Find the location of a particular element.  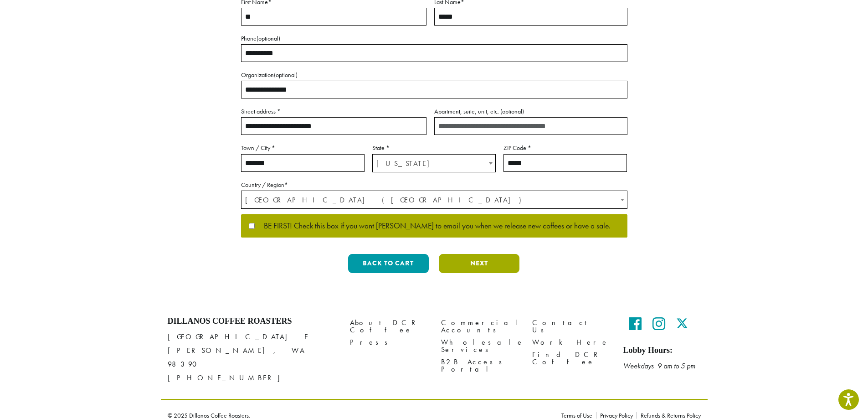

h4: Dillanos Coffee Roasters is located at coordinates (252, 322).